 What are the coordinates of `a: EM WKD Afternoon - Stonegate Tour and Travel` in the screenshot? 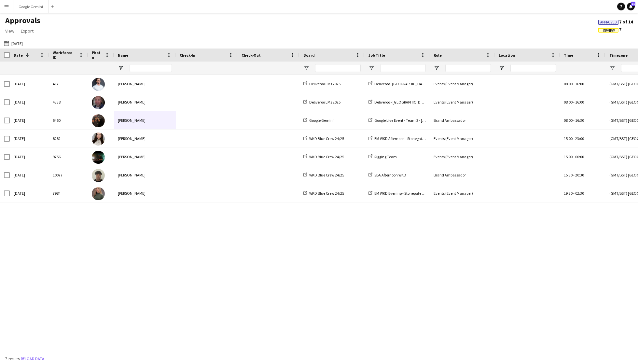 It's located at (409, 138).